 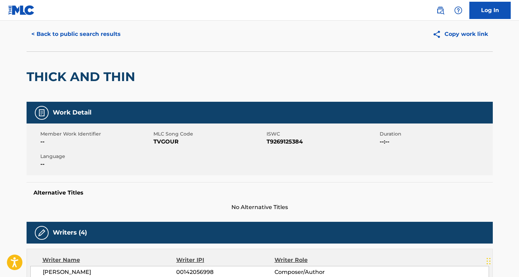 I want to click on a: Public Search, so click(x=440, y=10).